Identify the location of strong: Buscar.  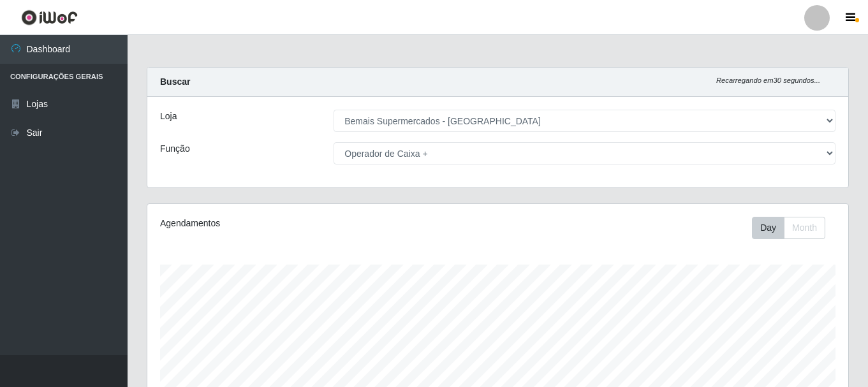
(175, 82).